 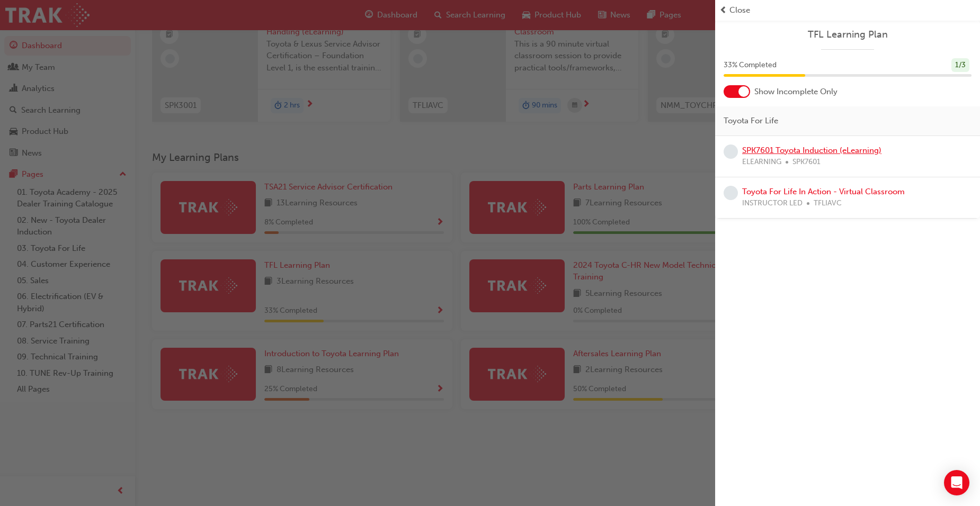 What do you see at coordinates (848, 35) in the screenshot?
I see `span: TFL Learning Plan` at bounding box center [848, 35].